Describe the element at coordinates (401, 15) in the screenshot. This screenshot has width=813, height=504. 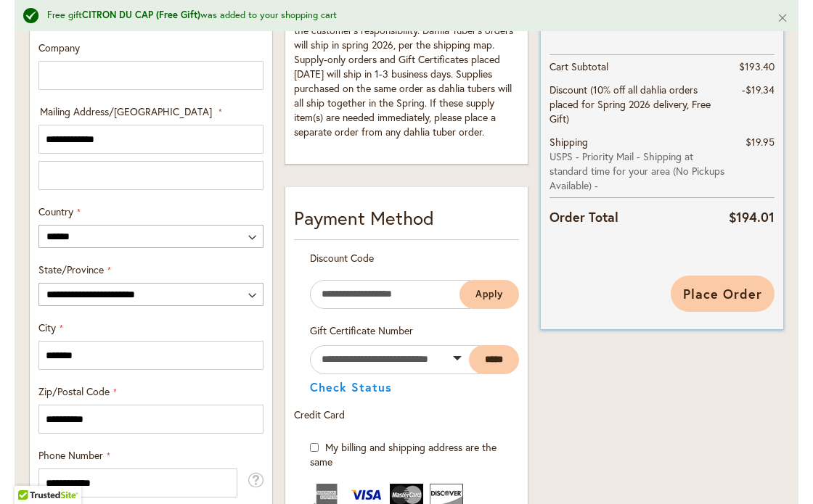
I see `div: Free gift was added to your shopping cart` at that location.